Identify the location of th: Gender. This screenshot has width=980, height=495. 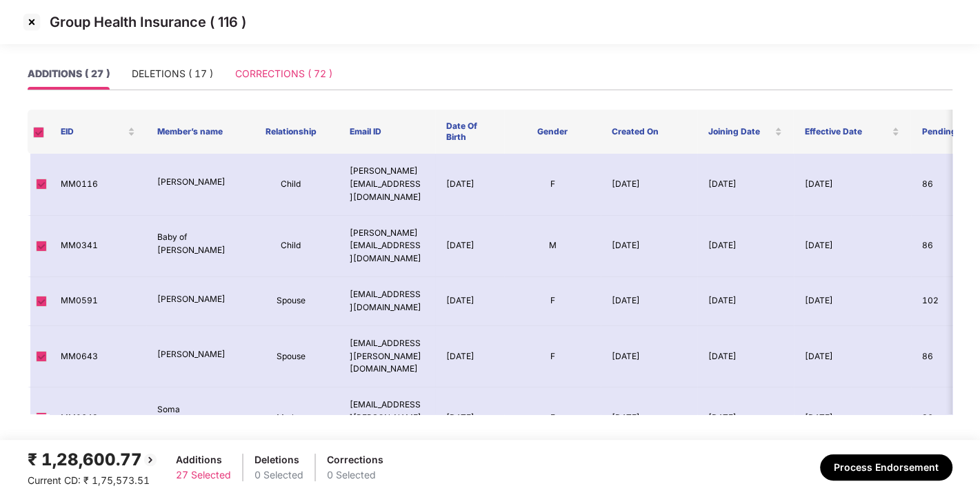
(552, 131).